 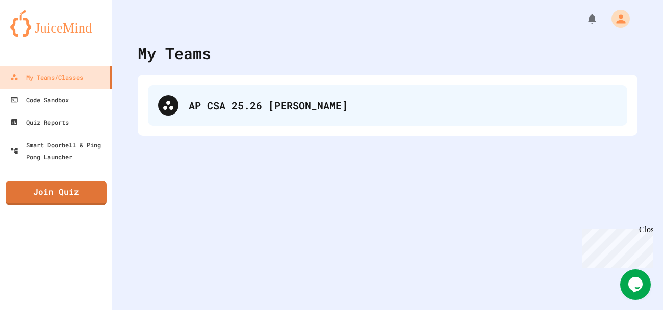 What do you see at coordinates (59, 151) in the screenshot?
I see `div: Smart Doorbell & Ping Pong Launcher` at bounding box center [59, 151].